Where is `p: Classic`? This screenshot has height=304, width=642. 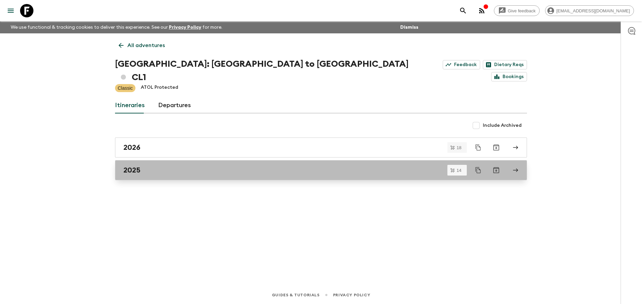
p: Classic is located at coordinates (125, 88).